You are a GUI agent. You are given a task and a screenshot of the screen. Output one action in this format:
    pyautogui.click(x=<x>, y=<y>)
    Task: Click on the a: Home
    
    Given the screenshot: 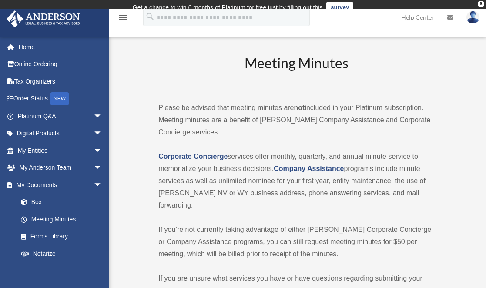 What is the action you would take?
    pyautogui.click(x=60, y=47)
    